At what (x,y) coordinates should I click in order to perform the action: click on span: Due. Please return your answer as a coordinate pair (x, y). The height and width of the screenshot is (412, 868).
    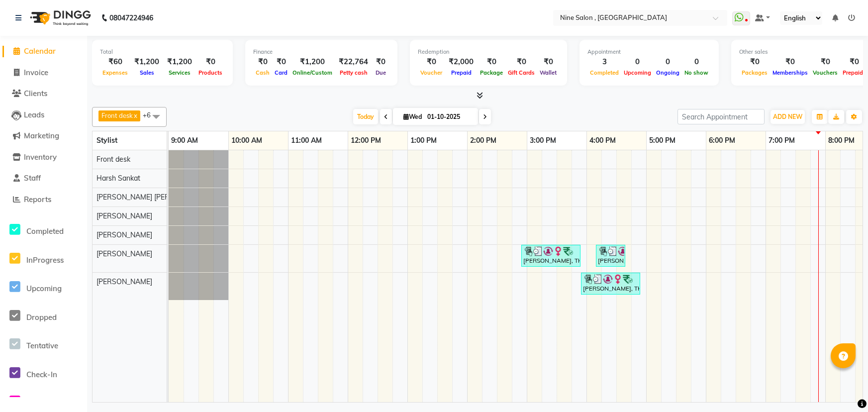
    Looking at the image, I should click on (381, 73).